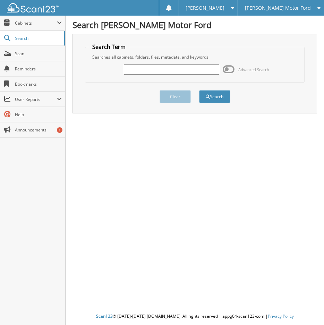  I want to click on legend: Search Term, so click(109, 47).